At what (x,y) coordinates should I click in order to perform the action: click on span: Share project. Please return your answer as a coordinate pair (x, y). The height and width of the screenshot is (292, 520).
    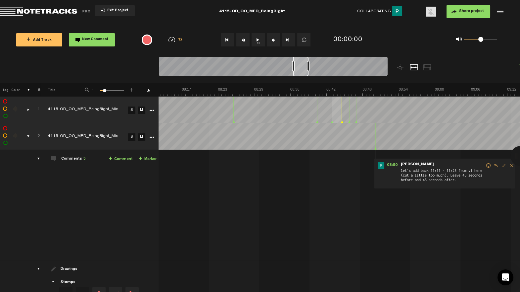
    Looking at the image, I should click on (472, 11).